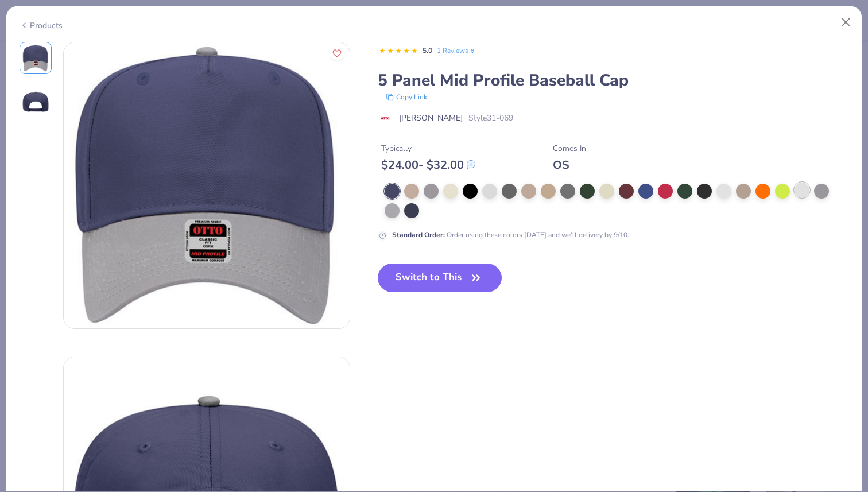 The height and width of the screenshot is (492, 868). What do you see at coordinates (428, 148) in the screenshot?
I see `div: Typically` at bounding box center [428, 148].